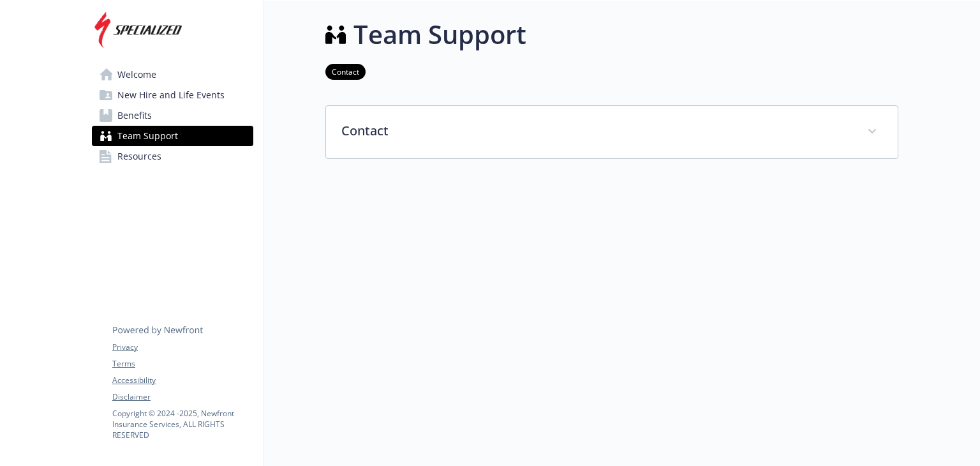 The width and height of the screenshot is (980, 466). Describe the element at coordinates (345, 71) in the screenshot. I see `a: Contact` at that location.